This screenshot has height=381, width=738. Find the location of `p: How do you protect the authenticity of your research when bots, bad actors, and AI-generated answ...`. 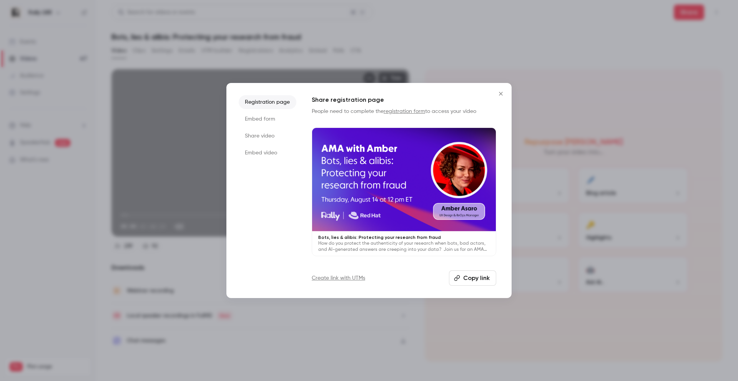

p: How do you protect the authenticity of your research when bots, bad actors, and AI-generated answ... is located at coordinates (404, 247).